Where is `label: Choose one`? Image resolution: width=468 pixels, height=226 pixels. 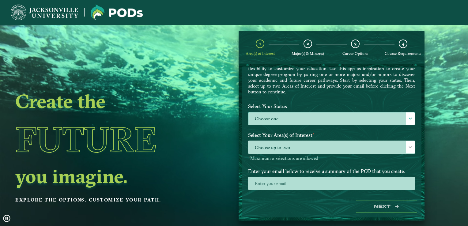
label: Choose one is located at coordinates (331, 119).